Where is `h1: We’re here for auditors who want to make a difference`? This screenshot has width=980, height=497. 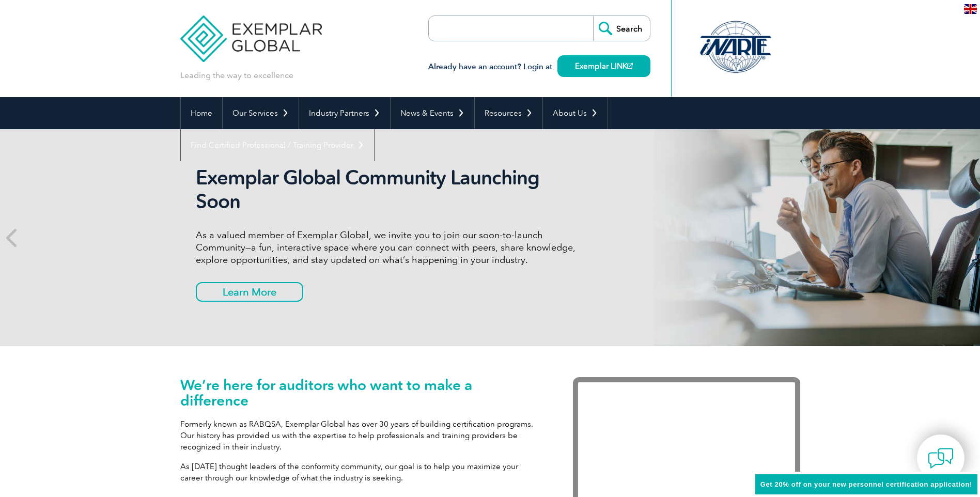
h1: We’re here for auditors who want to make a difference is located at coordinates (361, 392).